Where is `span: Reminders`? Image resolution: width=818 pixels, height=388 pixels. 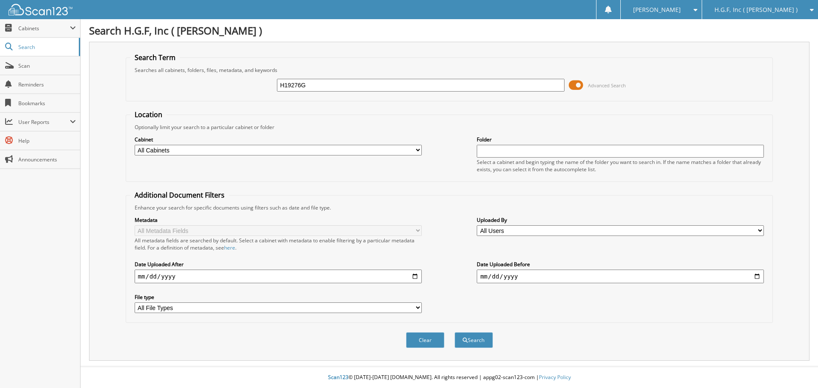 span: Reminders is located at coordinates (47, 84).